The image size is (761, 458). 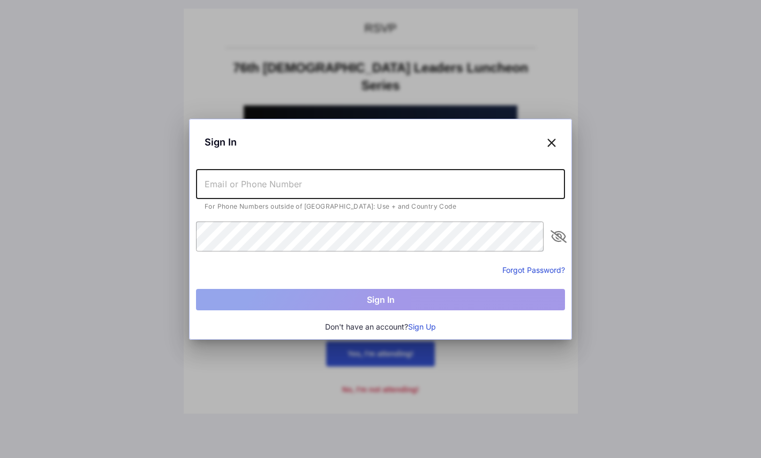 I want to click on div: Don't have an account?, so click(x=380, y=327).